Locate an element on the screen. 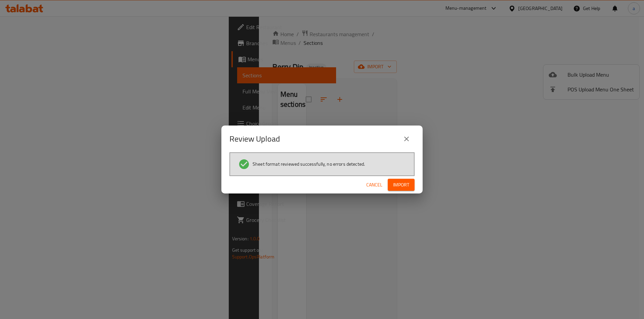  span: Import is located at coordinates (401, 185).